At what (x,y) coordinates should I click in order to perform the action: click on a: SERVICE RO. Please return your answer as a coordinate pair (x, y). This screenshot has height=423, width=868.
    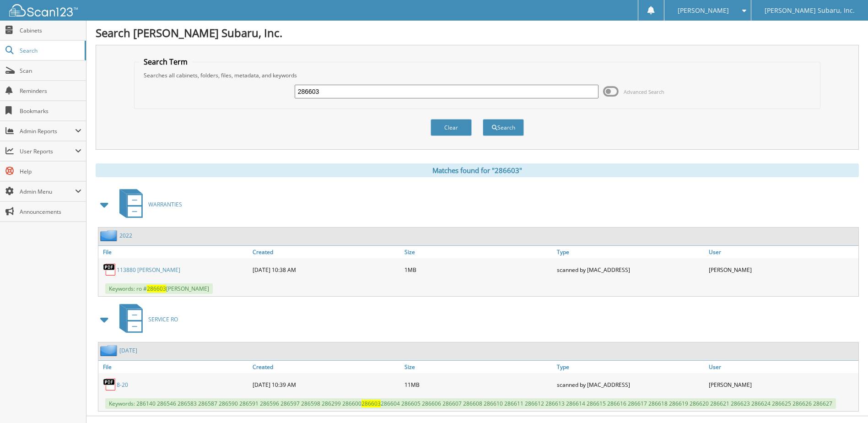
    Looking at the image, I should click on (146, 319).